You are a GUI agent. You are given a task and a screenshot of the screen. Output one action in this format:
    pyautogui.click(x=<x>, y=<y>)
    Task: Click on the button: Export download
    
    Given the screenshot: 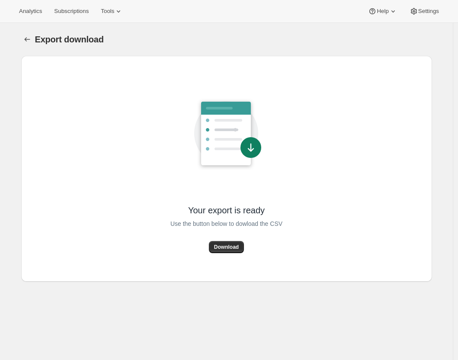 What is the action you would take?
    pyautogui.click(x=27, y=39)
    